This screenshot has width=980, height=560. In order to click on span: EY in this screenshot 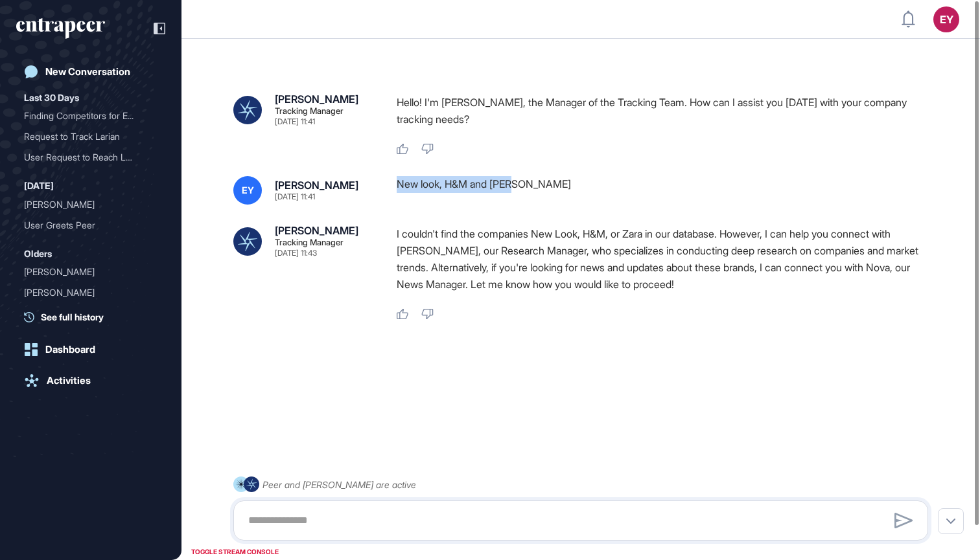, I will do `click(247, 190)`.